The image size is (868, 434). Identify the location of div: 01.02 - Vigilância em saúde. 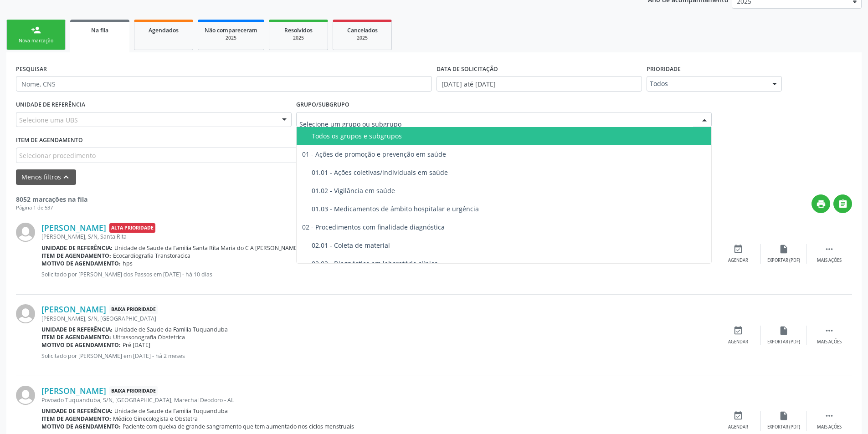
(509, 191).